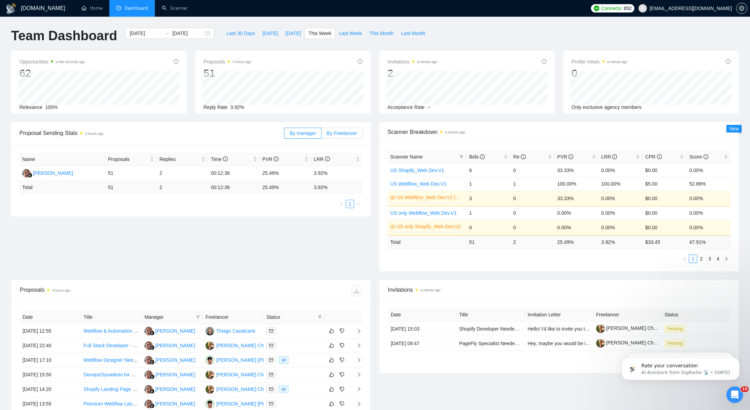  Describe the element at coordinates (423, 213) in the screenshot. I see `a: US only Webflow_Web Dev.V1` at that location.